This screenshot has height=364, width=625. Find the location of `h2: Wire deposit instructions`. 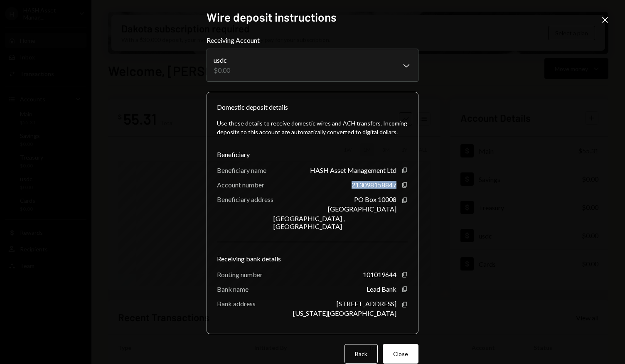

h2: Wire deposit instructions is located at coordinates (313, 17).